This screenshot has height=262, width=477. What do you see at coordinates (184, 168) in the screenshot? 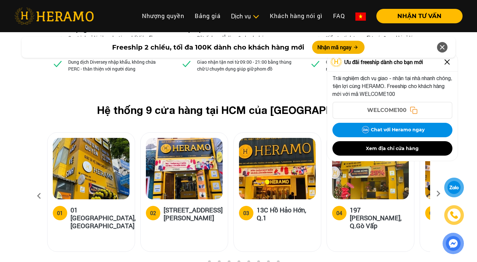
I see `img: heramo-18a-71-nguyen-thi-minh-khai-quan-1` at bounding box center [184, 168].